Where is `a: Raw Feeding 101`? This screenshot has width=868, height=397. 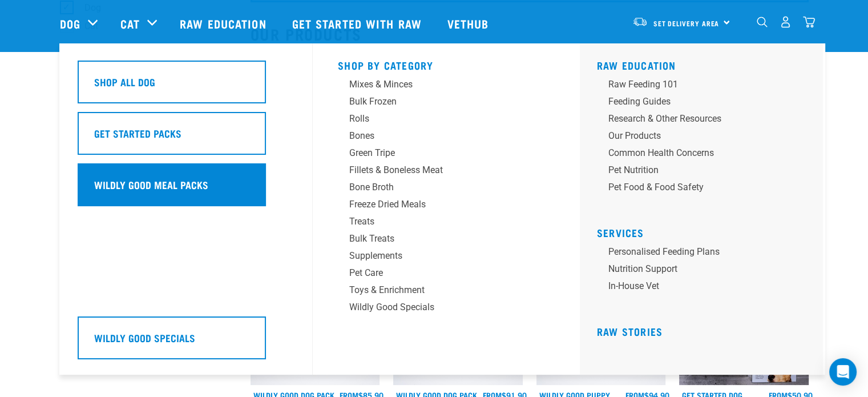
a: Raw Feeding 101 is located at coordinates (706, 86).